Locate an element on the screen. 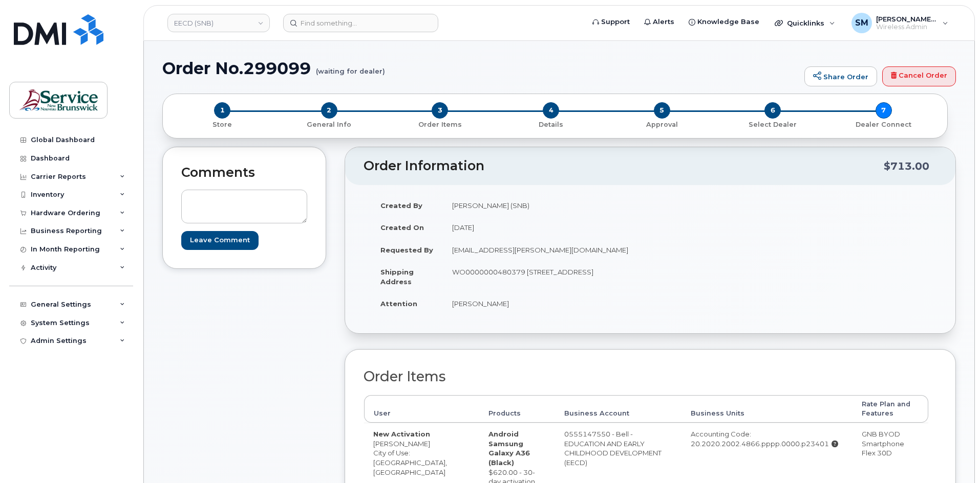  span: 6 is located at coordinates (772, 110).